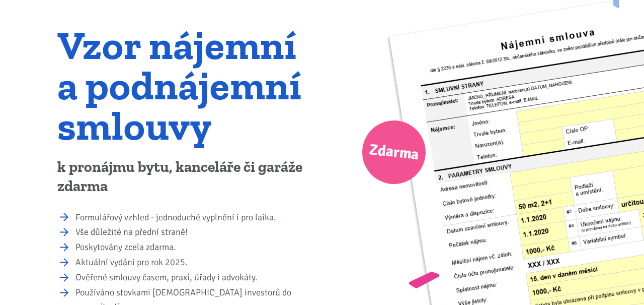  I want to click on li: Formulářový vzhled - jednoduché vyplnění i pro laika., so click(195, 218).